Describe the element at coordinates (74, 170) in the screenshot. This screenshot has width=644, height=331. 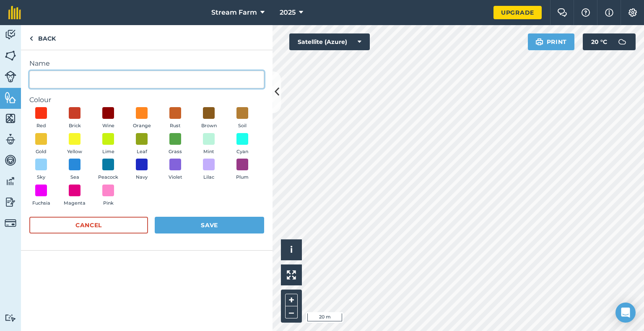
I see `button: Sea` at that location.